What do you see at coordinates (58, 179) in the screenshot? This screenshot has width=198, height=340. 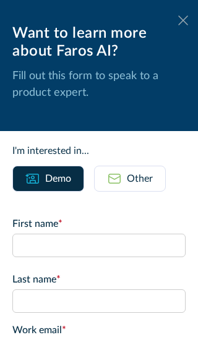 I see `div: Demo` at bounding box center [58, 179].